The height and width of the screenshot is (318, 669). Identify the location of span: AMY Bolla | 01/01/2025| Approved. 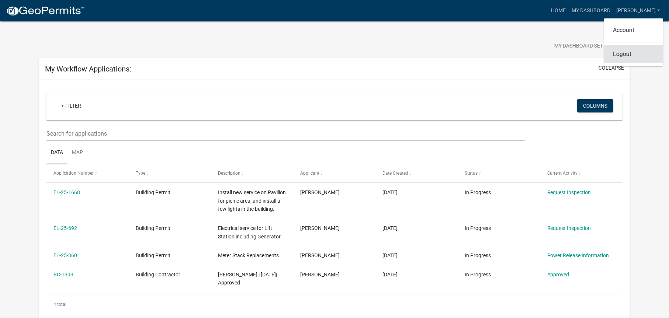
(247, 279).